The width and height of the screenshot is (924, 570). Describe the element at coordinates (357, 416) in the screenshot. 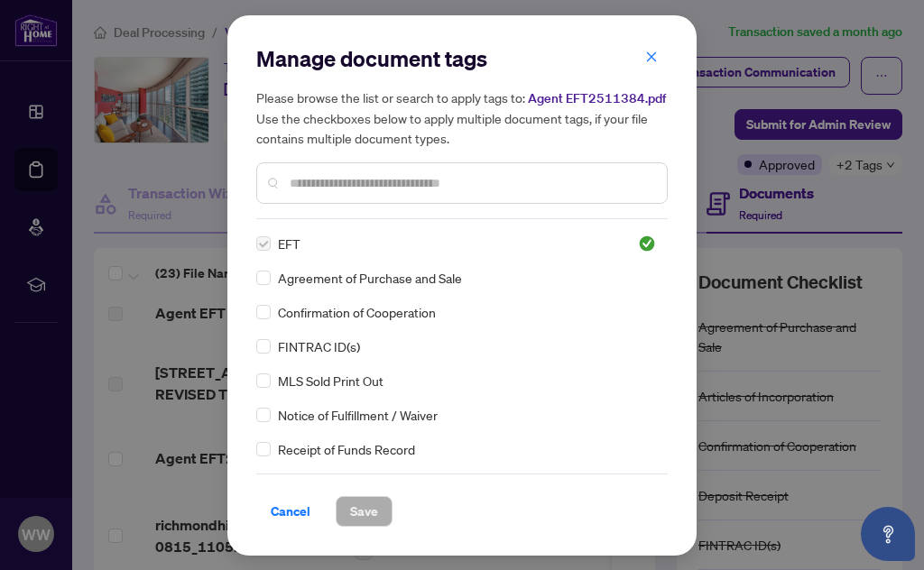

I see `span: Notice of Fulfillment / Waiver` at that location.